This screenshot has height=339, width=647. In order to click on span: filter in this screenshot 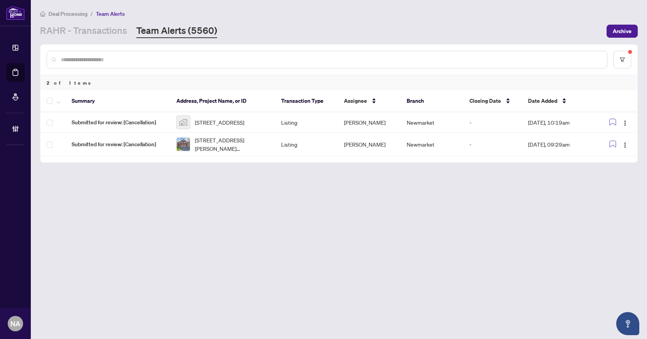, I will do `click(623, 60)`.